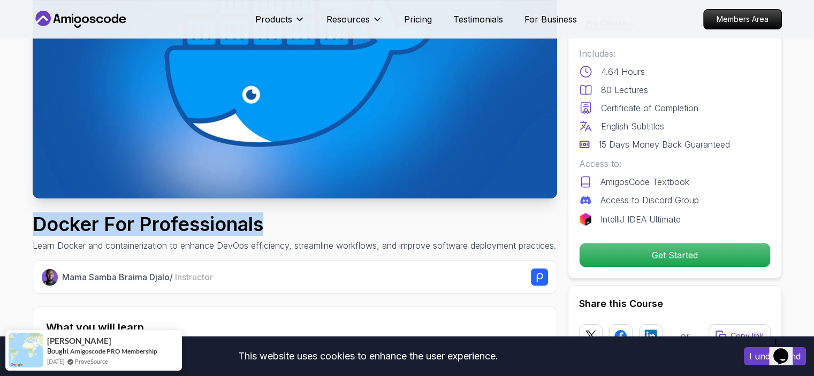  Describe the element at coordinates (478, 19) in the screenshot. I see `a: Testimonials` at that location.